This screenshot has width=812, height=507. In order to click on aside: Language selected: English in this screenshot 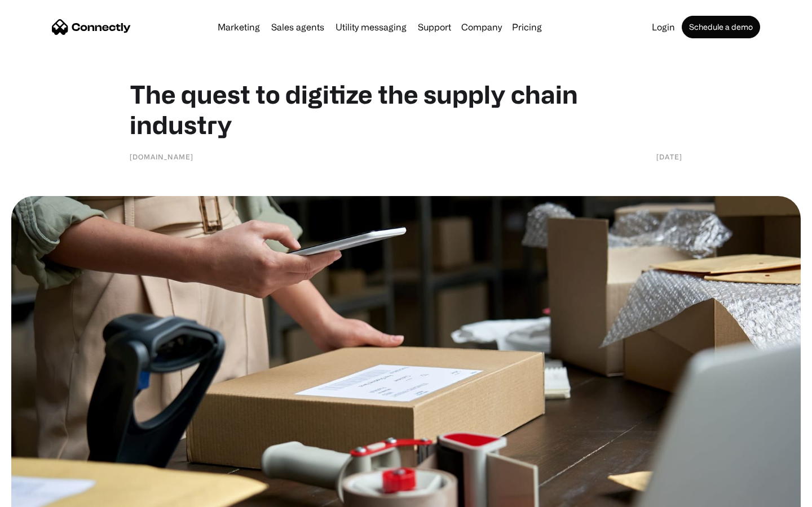, I will do `click(40, 495)`.